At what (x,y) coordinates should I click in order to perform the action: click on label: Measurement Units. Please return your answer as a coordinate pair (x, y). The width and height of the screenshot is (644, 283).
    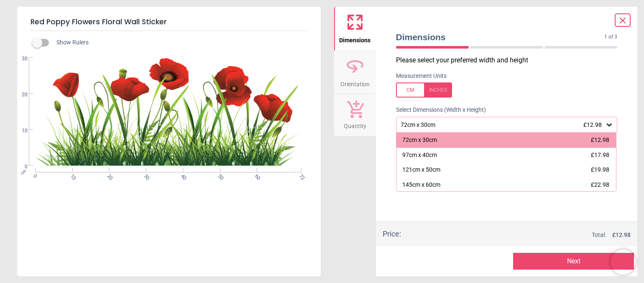
    Looking at the image, I should click on (421, 76).